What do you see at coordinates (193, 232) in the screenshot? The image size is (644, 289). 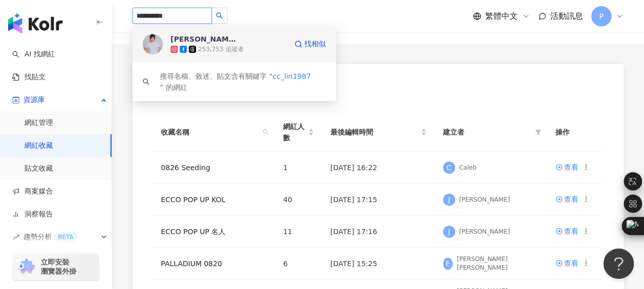 I see `a: ECCO POP UP 名人` at bounding box center [193, 232].